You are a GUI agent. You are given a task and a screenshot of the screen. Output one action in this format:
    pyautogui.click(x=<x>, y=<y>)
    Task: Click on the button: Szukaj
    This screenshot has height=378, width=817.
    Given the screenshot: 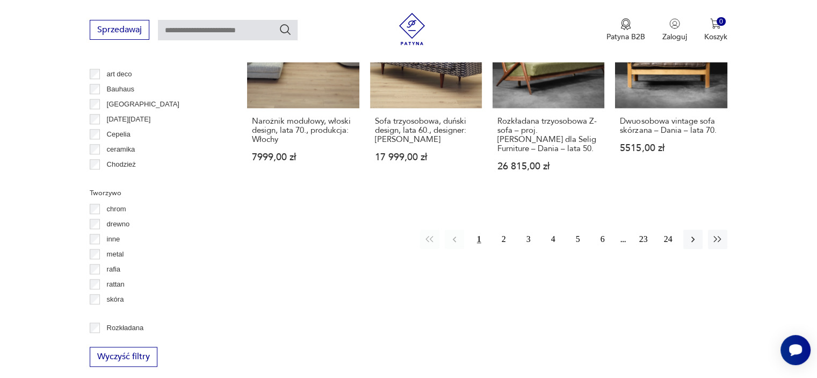 What is the action you would take?
    pyautogui.click(x=285, y=30)
    